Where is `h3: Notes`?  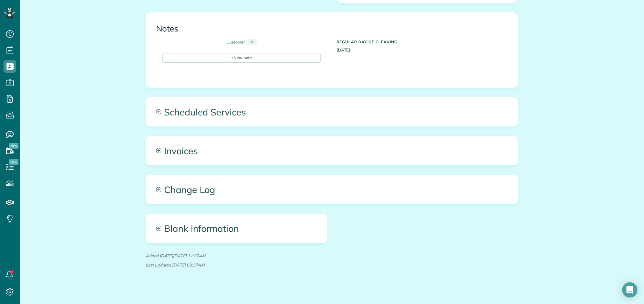 h3: Notes is located at coordinates (332, 29).